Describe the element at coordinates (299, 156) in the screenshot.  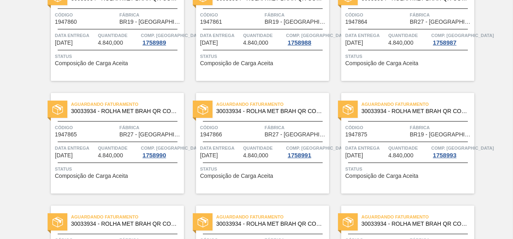
I see `div: 1758991` at that location.